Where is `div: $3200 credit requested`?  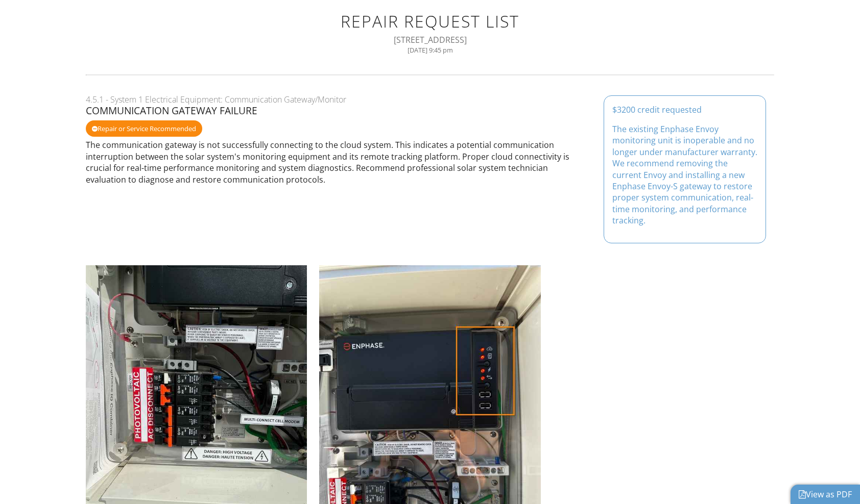 div: $3200 credit requested is located at coordinates (685, 110).